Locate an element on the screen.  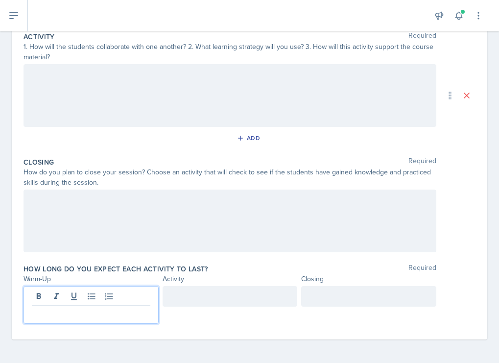
div: Warm-Up is located at coordinates (91, 279).